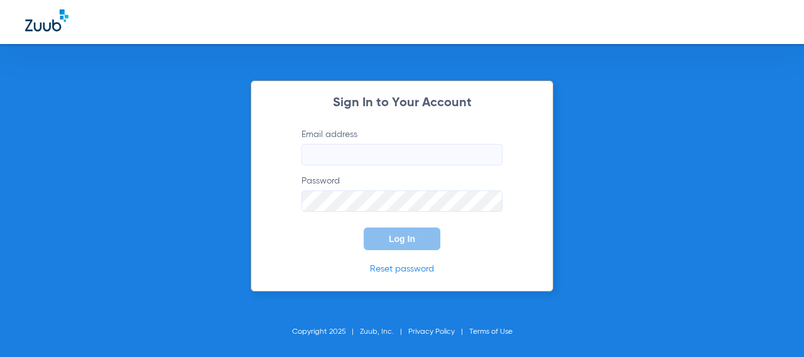  I want to click on label: Password, so click(402, 193).